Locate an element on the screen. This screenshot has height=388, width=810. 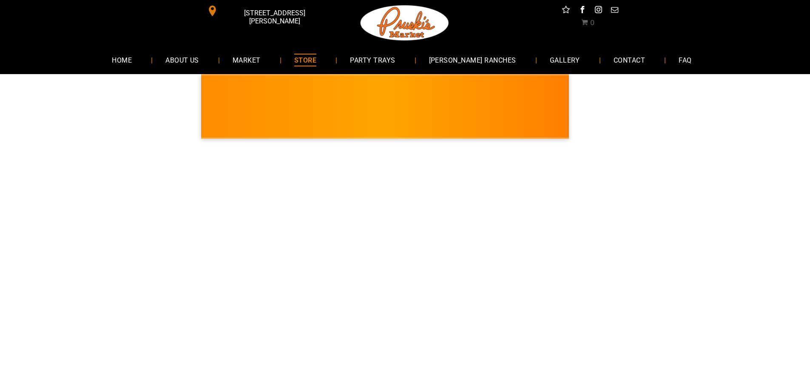
span: 0 is located at coordinates (593, 23).